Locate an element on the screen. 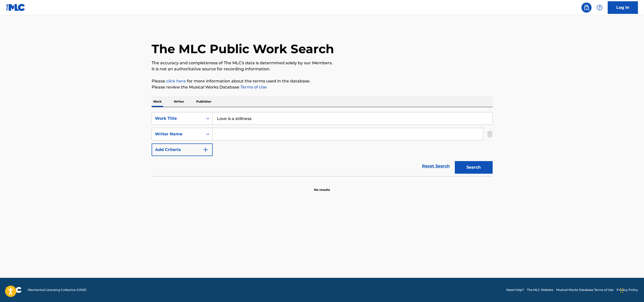 The width and height of the screenshot is (644, 302). a: The MLC Website is located at coordinates (540, 290).